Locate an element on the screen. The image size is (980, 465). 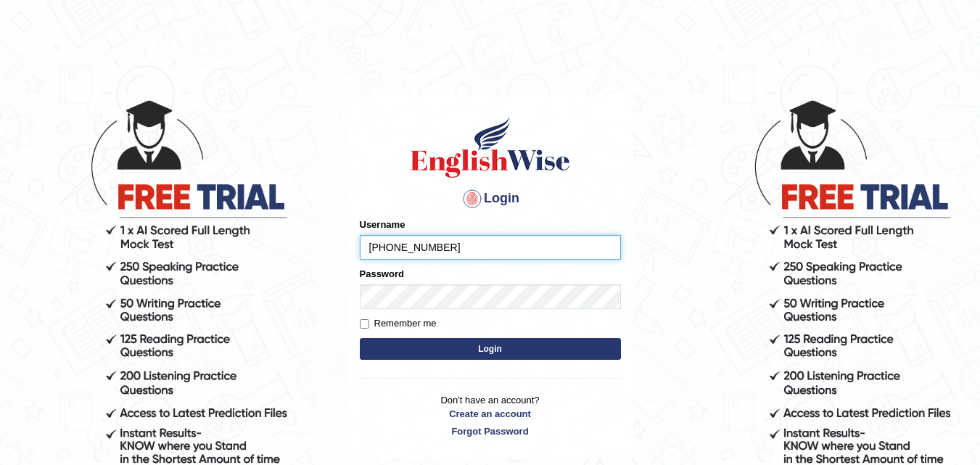
img: Logo of English Wise sign in for intelligent practice with AI is located at coordinates (490, 147).